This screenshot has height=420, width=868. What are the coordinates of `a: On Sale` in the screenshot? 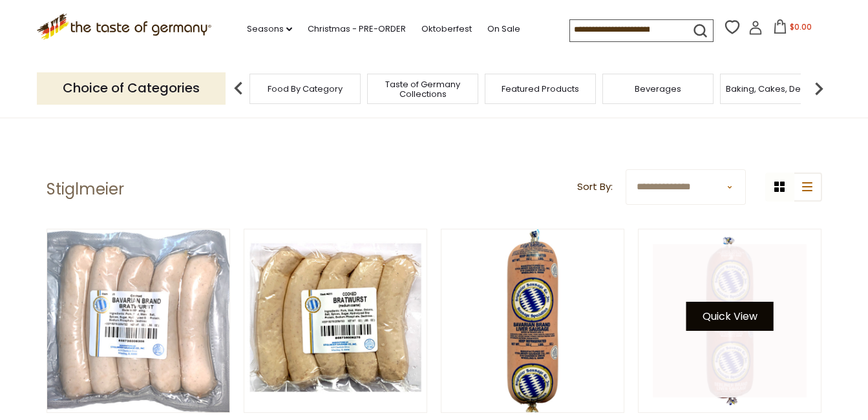 It's located at (504, 29).